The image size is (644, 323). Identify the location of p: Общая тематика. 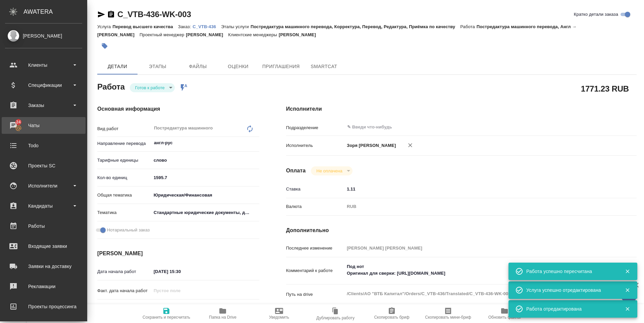
(124, 195).